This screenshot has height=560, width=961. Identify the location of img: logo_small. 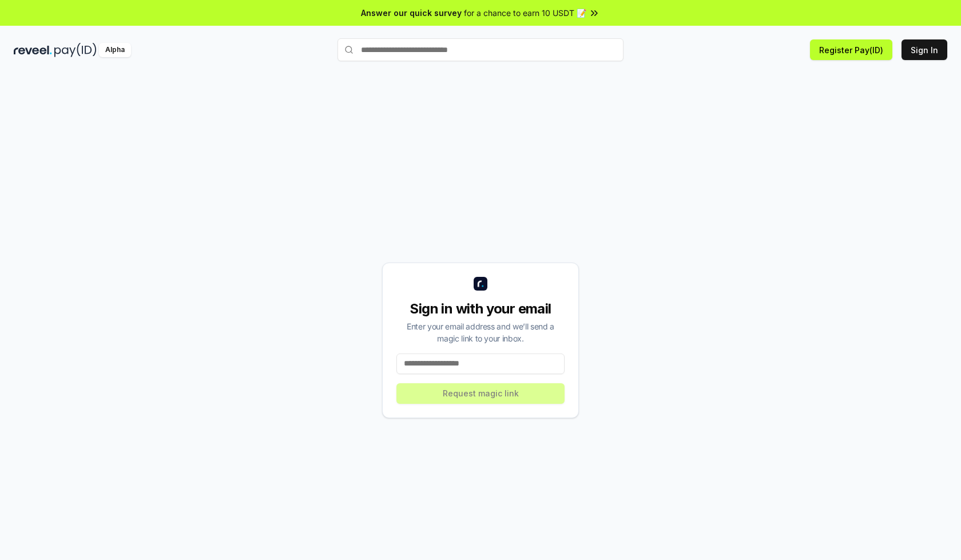
(481, 284).